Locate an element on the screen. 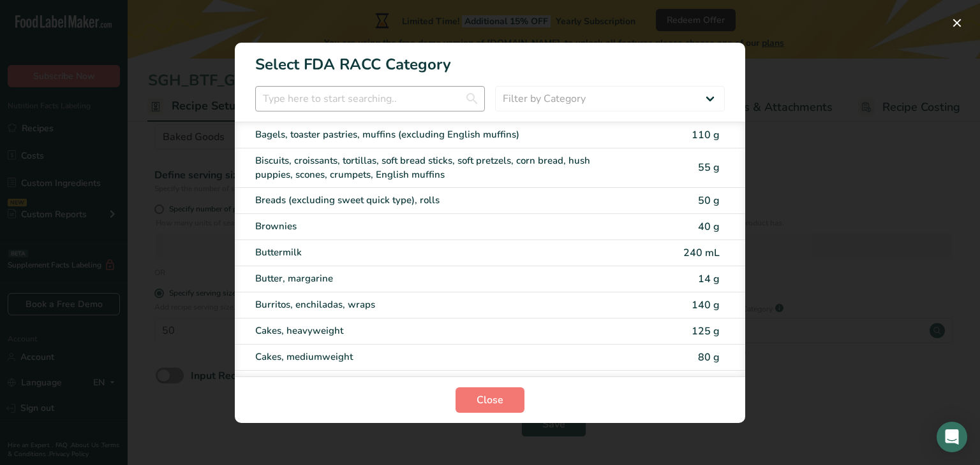  div: Open Intercom Messenger is located at coordinates (952, 437).